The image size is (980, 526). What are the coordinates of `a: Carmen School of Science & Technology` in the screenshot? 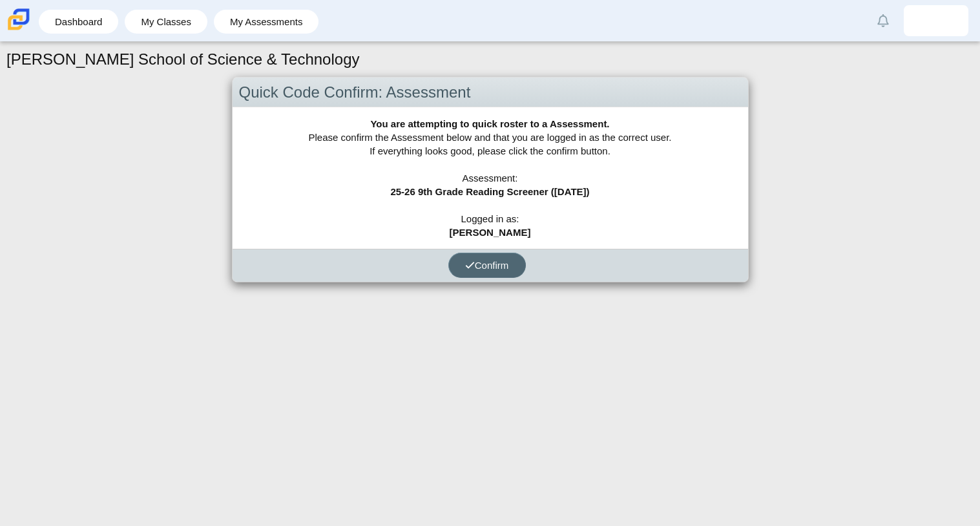 It's located at (19, 29).